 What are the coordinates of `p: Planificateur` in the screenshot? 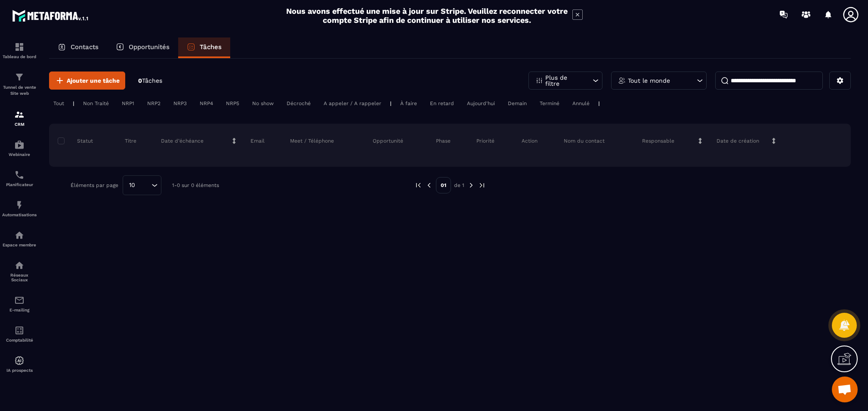 It's located at (19, 184).